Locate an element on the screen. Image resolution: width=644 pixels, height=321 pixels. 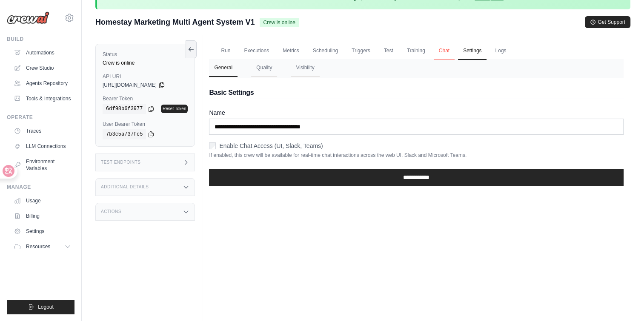
a: Crew Studio is located at coordinates (42, 68).